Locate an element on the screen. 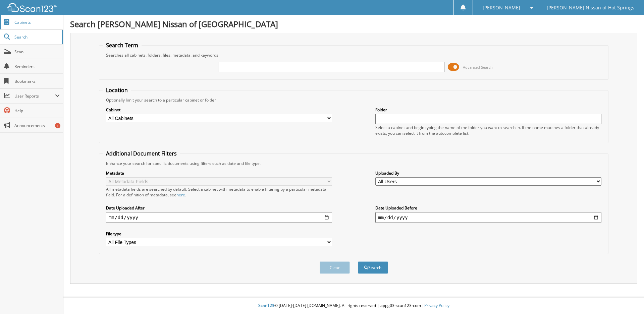  div: 1 is located at coordinates (57, 126).